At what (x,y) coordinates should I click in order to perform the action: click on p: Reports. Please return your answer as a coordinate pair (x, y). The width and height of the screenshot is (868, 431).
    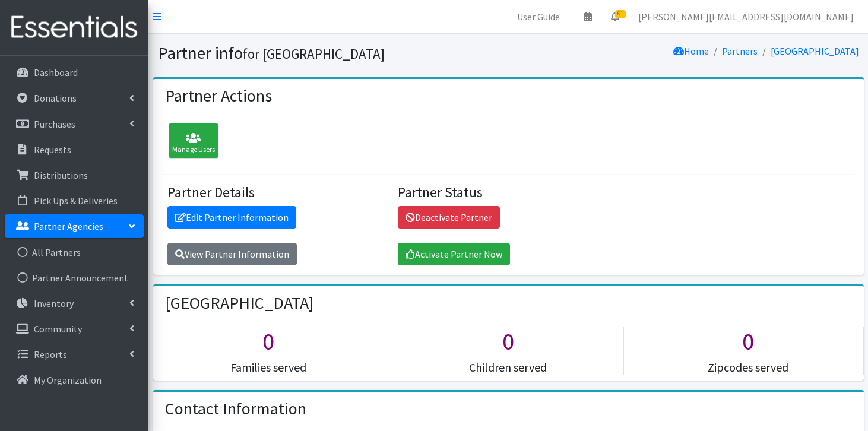
    Looking at the image, I should click on (50, 354).